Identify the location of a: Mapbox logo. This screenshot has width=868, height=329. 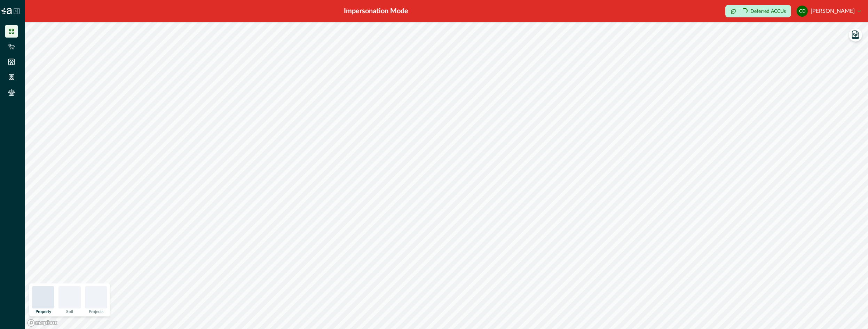
(43, 323).